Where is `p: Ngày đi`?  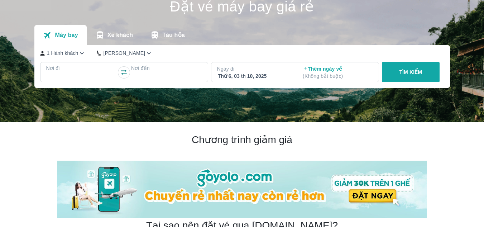
p: Ngày đi is located at coordinates (253, 69).